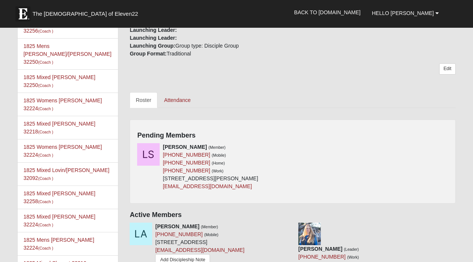 This screenshot has height=262, width=473. I want to click on h4: Active Members, so click(292, 215).